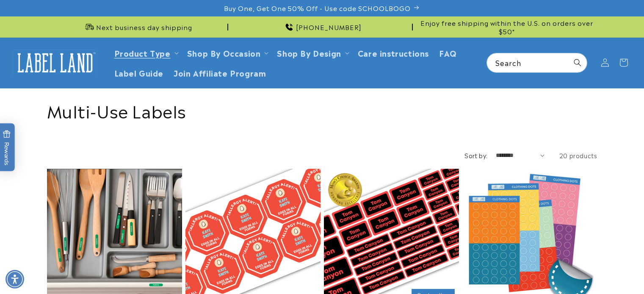 This screenshot has width=644, height=294. Describe the element at coordinates (393, 53) in the screenshot. I see `a: Care instructions` at that location.